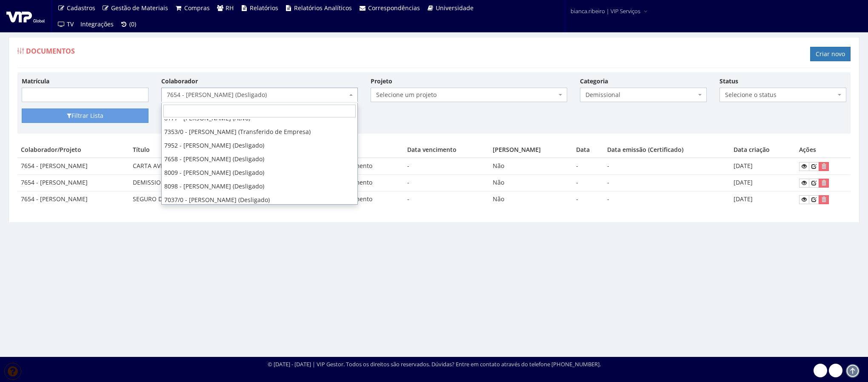 This screenshot has height=382, width=868. I want to click on td: CARTA AVISO TRABALHADO, so click(194, 166).